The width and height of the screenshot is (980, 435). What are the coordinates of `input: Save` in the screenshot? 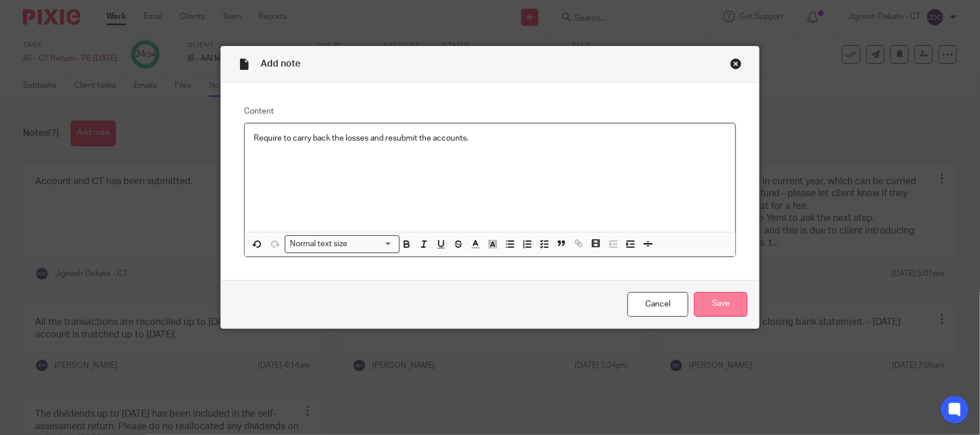 It's located at (721, 304).